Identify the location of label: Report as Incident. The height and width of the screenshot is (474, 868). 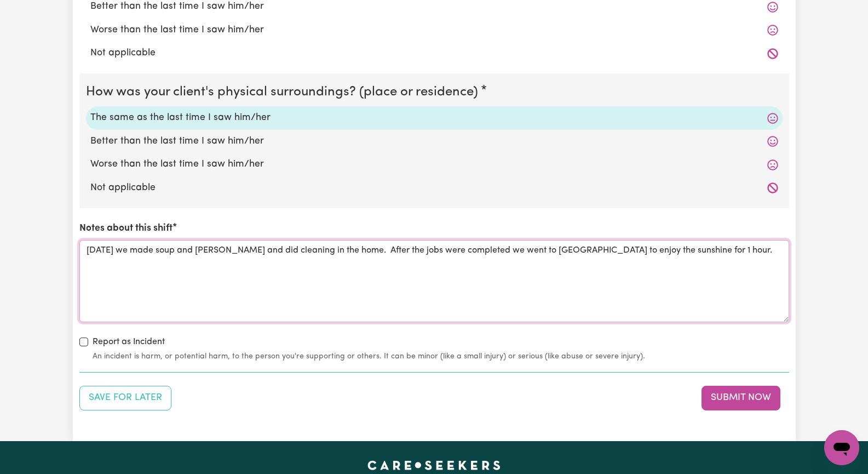
(129, 342).